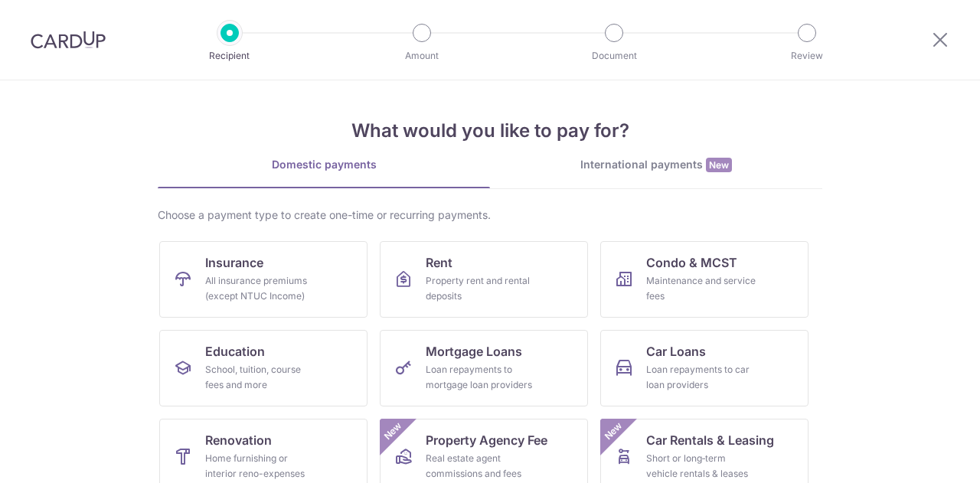  What do you see at coordinates (474, 352) in the screenshot?
I see `span: Mortgage Loans` at bounding box center [474, 352].